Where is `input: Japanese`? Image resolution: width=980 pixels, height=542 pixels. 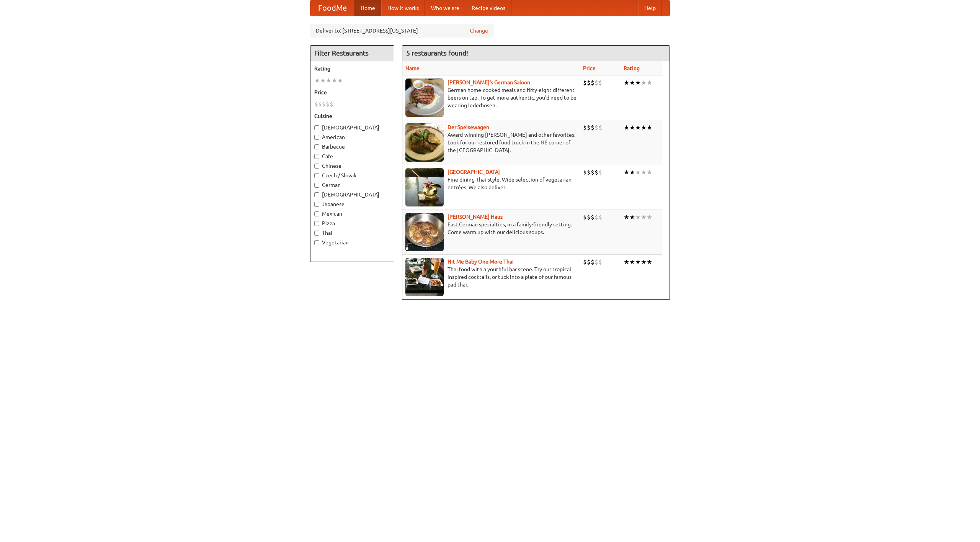 input: Japanese is located at coordinates (316, 204).